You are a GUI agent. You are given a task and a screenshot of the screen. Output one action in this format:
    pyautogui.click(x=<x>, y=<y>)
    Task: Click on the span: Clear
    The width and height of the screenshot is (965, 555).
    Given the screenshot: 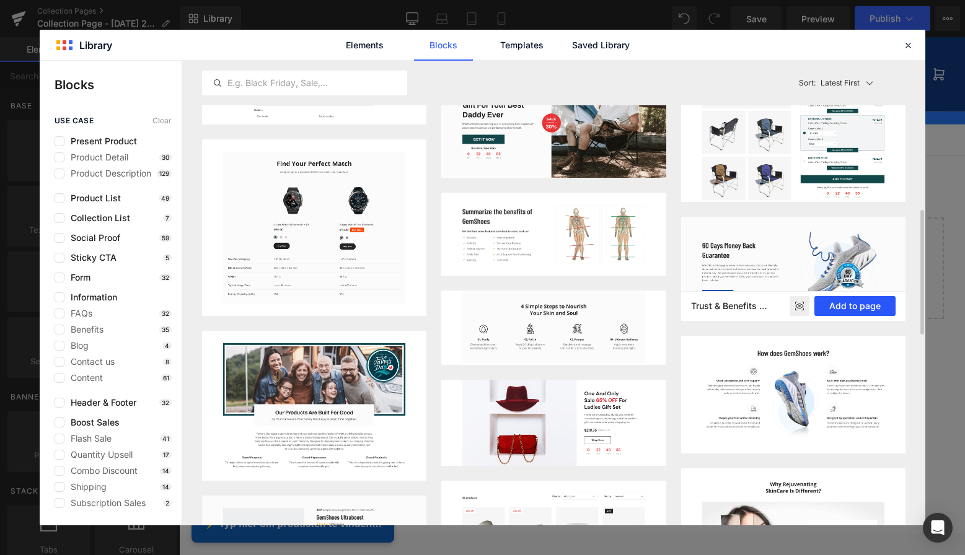 What is the action you would take?
    pyautogui.click(x=162, y=121)
    